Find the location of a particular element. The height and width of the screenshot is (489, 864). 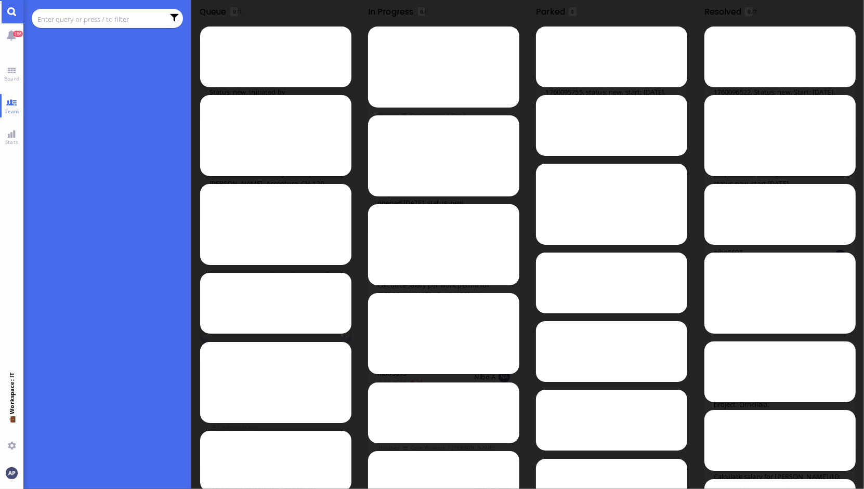

input: Enter query or press / to filter is located at coordinates (100, 19).